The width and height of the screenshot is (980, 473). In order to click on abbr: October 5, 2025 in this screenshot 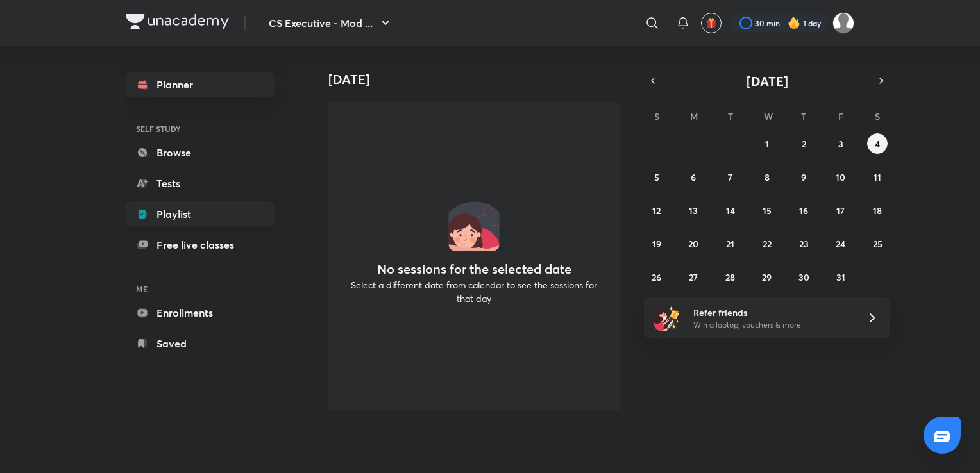, I will do `click(657, 177)`.